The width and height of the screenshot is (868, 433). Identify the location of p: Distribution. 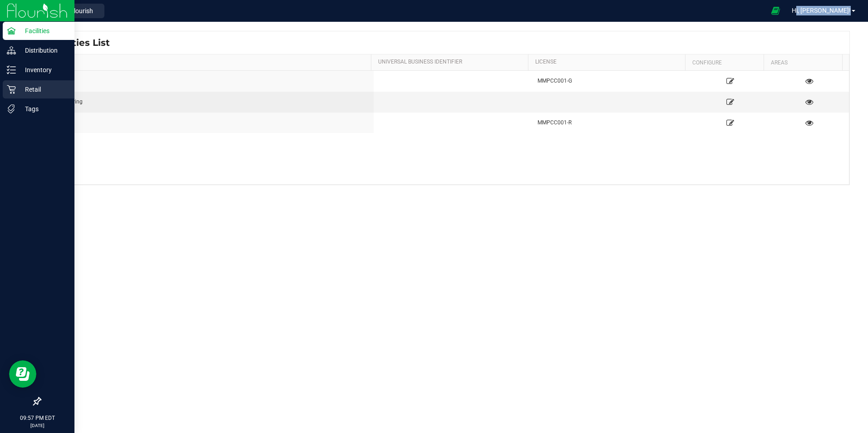
(43, 50).